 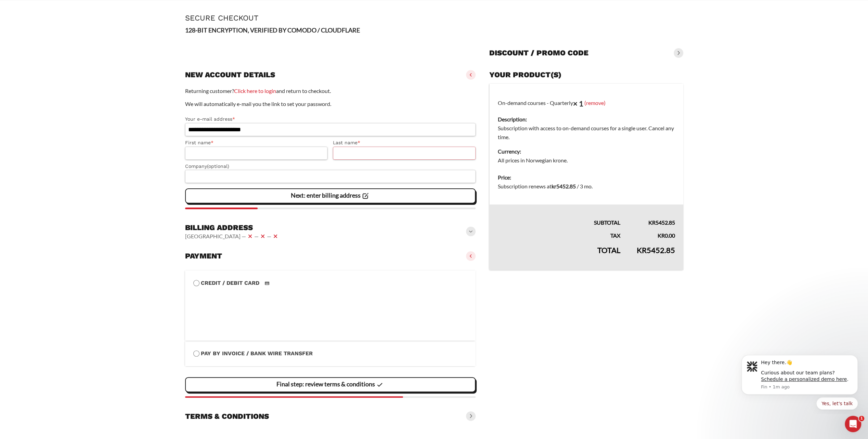 I want to click on vaadin-button: Next: enter billing address, so click(x=331, y=196).